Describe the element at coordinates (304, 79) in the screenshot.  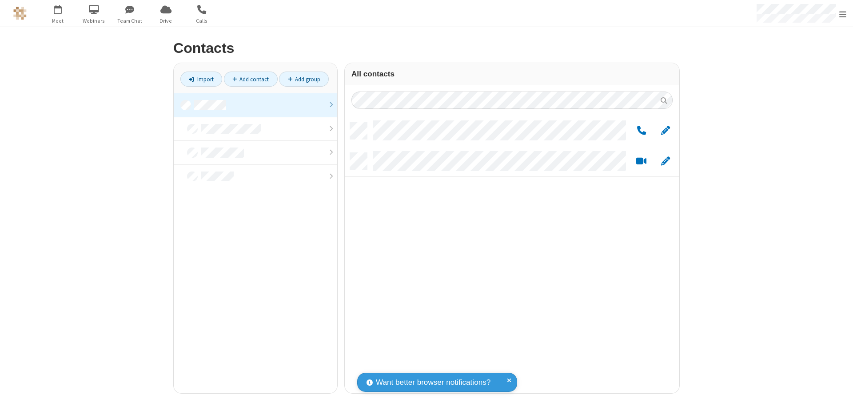
I see `a: Add group` at that location.